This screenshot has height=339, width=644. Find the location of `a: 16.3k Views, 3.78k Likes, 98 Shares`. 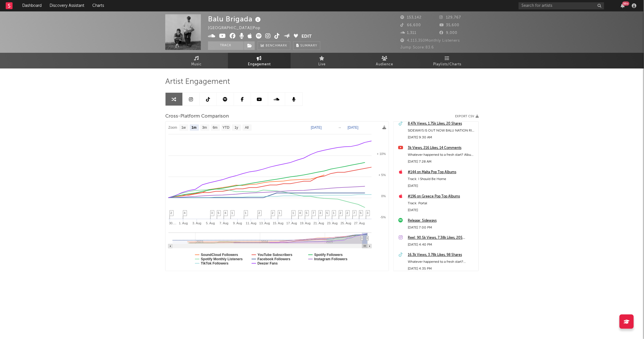

a: 16.3k Views, 3.78k Likes, 98 Shares is located at coordinates (441, 255).